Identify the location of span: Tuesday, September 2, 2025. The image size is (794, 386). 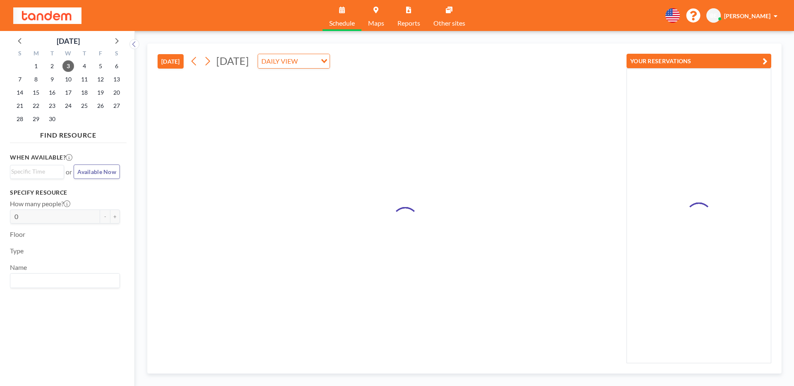
(52, 66).